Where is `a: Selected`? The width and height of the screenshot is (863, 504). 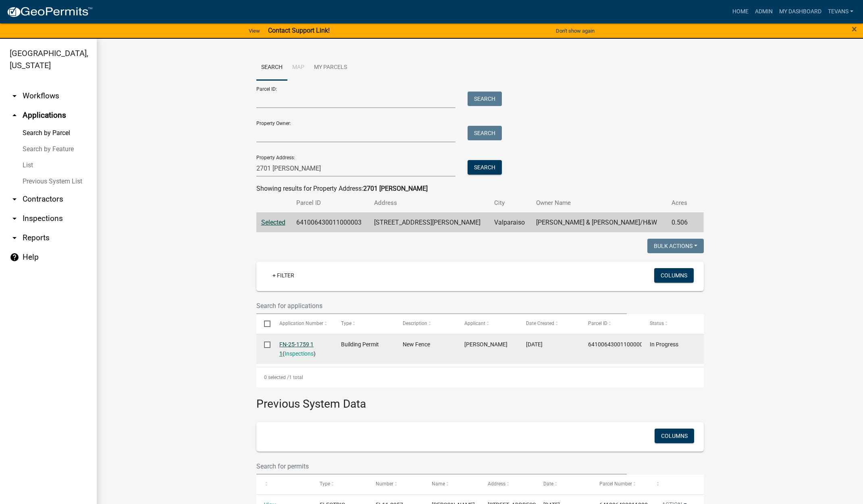
a: Selected is located at coordinates (273, 222).